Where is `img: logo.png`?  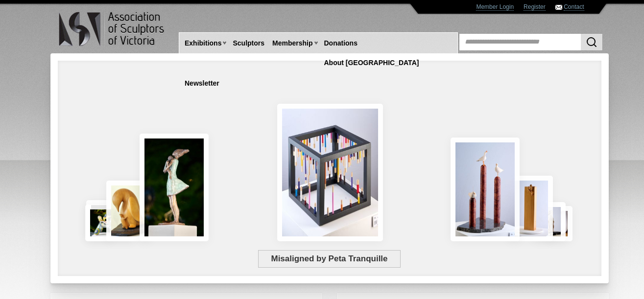 img: logo.png is located at coordinates (112, 29).